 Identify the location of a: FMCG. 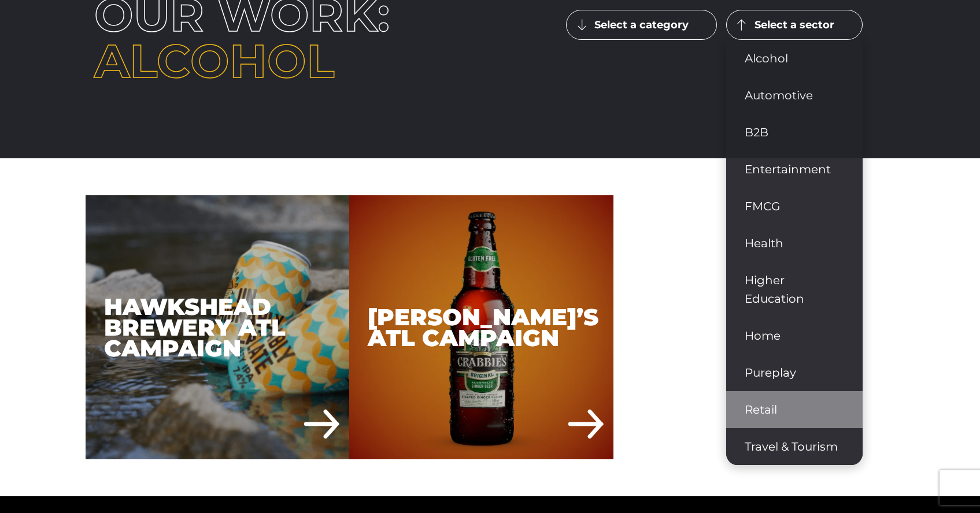
(794, 207).